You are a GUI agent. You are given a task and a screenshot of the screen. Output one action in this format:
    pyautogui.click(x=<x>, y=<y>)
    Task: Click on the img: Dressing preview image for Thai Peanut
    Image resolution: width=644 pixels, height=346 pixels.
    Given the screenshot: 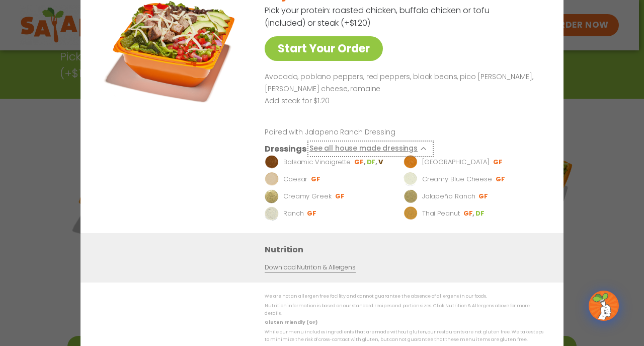 What is the action you would take?
    pyautogui.click(x=411, y=214)
    